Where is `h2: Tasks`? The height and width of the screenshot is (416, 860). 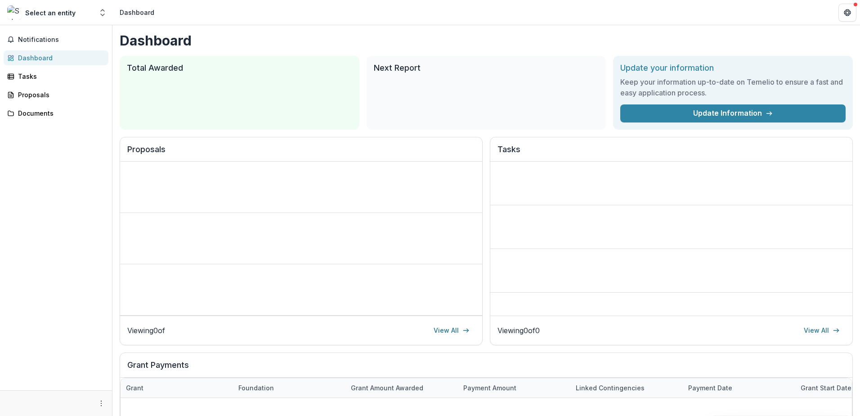
h2: Tasks is located at coordinates (671, 153).